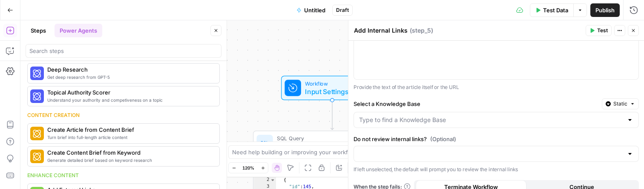  Describe the element at coordinates (248, 168) in the screenshot. I see `span: 120%` at that location.